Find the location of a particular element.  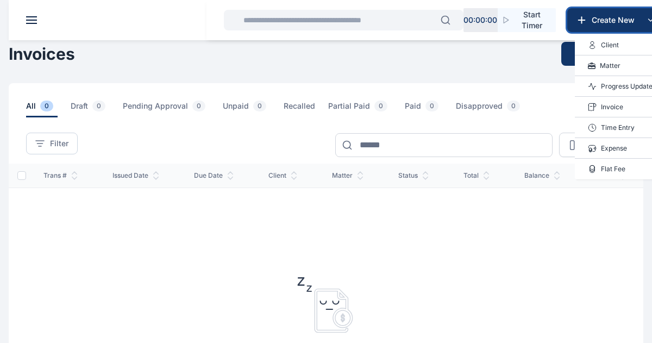

span: Recalled is located at coordinates (299, 109).